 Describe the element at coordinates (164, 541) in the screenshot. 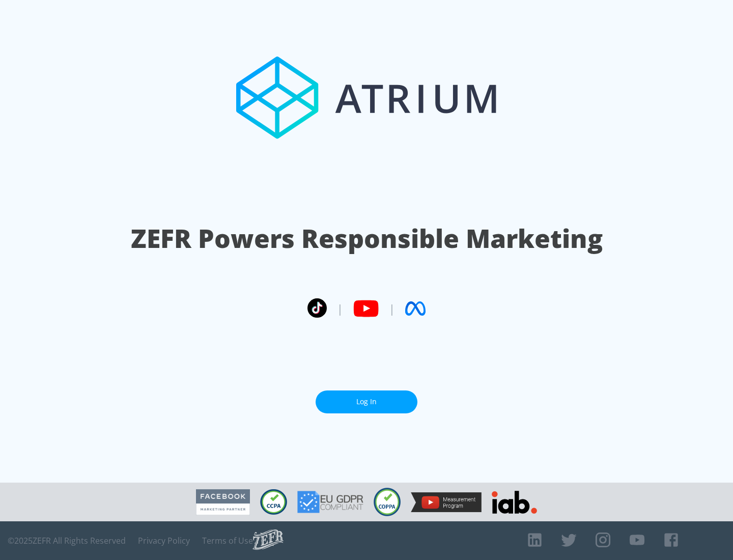

I see `a: Privacy Policy` at that location.